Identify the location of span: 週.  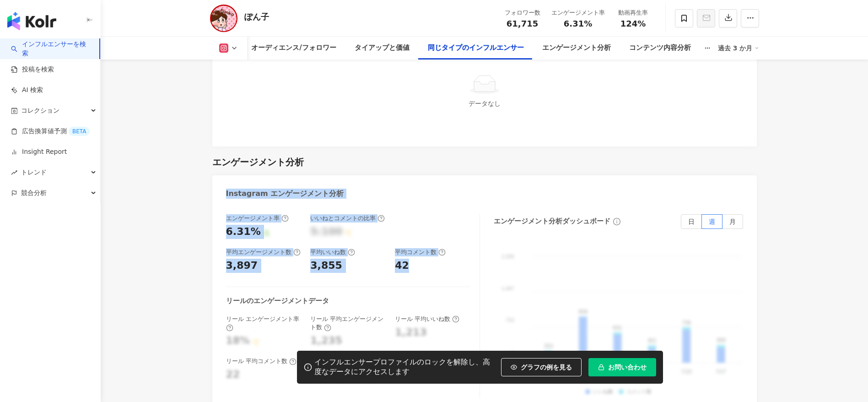
(712, 222).